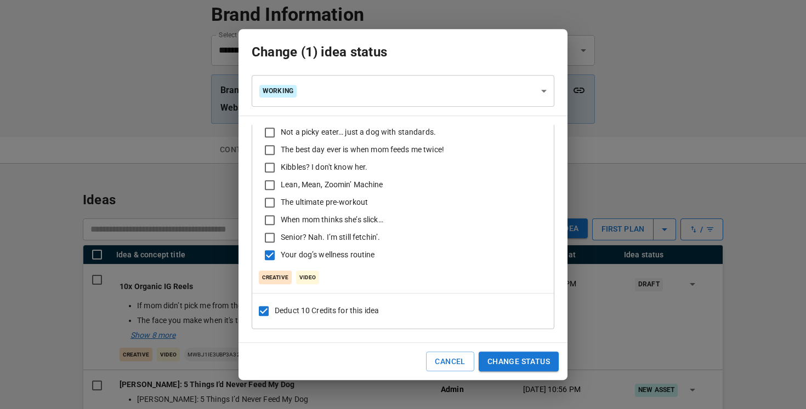  Describe the element at coordinates (324, 202) in the screenshot. I see `span: The ultimate pre-workout` at that location.